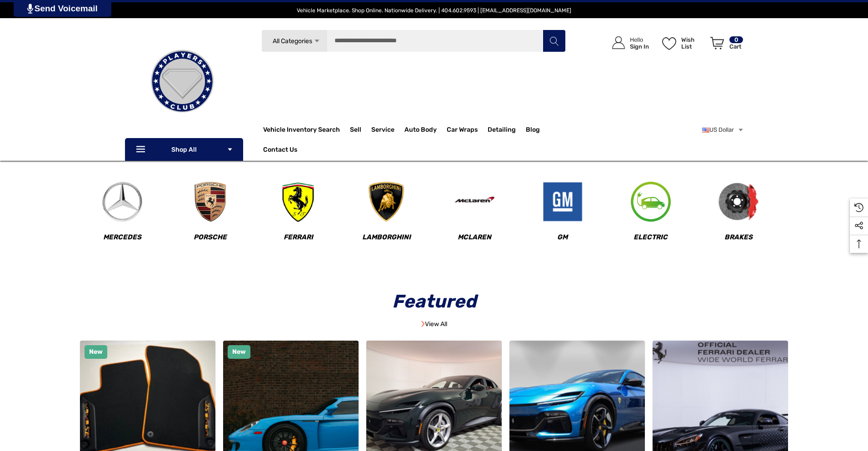 The image size is (868, 451). I want to click on svg: Icon Line, so click(142, 150).